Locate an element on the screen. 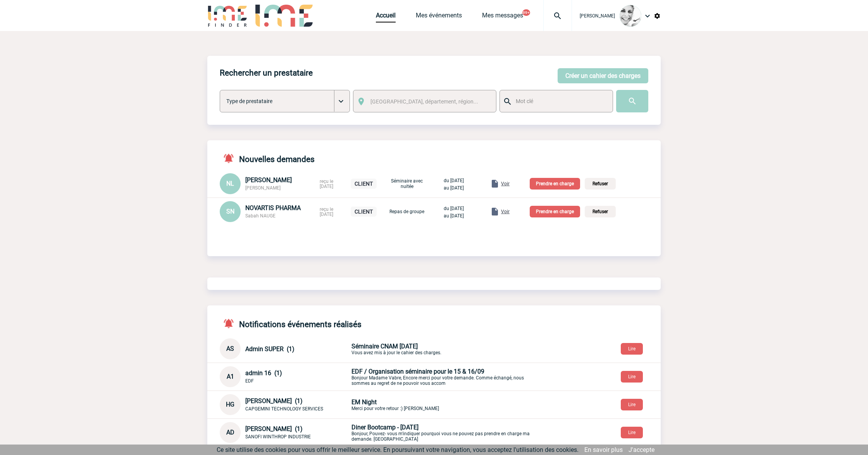 The width and height of the screenshot is (868, 455). span: AD is located at coordinates (231, 432).